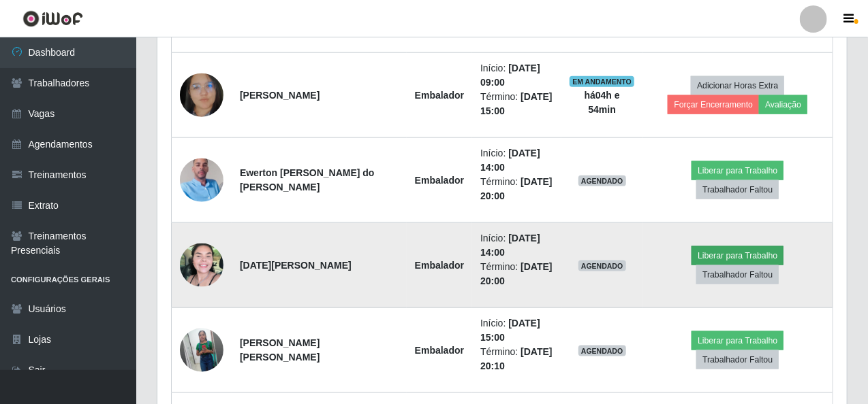  What do you see at coordinates (738, 86) in the screenshot?
I see `button: Adicionar Horas Extra` at bounding box center [738, 86].